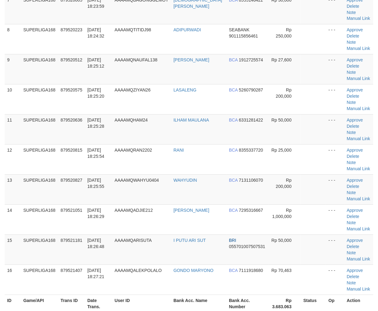 Image resolution: width=378 pixels, height=311 pixels. Describe the element at coordinates (243, 36) in the screenshot. I see `span: Copy 901115856461 to clipboard` at that location.